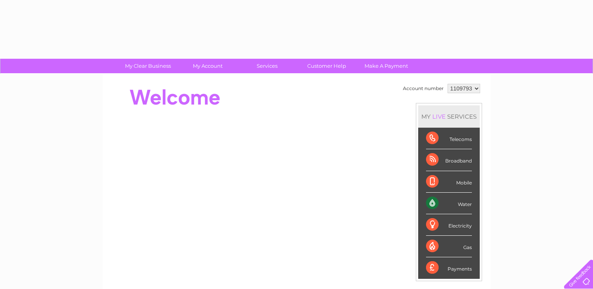 This screenshot has height=289, width=593. Describe the element at coordinates (439, 116) in the screenshot. I see `div: LIVE` at that location.